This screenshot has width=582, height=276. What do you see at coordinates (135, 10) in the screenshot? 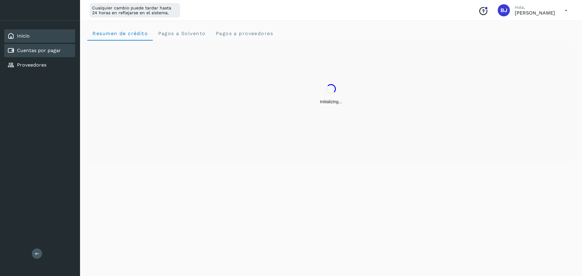
I see `div: Cualquier cambio puede tardar hasta 24 horas en reflejarse en el sistema.` at bounding box center [135, 10].